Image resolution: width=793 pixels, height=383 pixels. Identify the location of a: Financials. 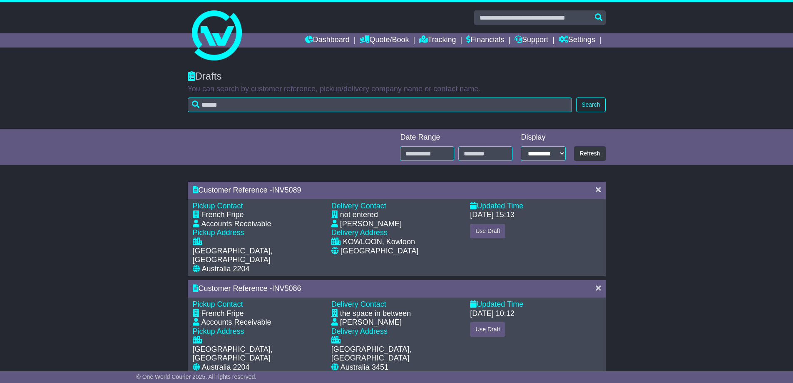
(485, 40).